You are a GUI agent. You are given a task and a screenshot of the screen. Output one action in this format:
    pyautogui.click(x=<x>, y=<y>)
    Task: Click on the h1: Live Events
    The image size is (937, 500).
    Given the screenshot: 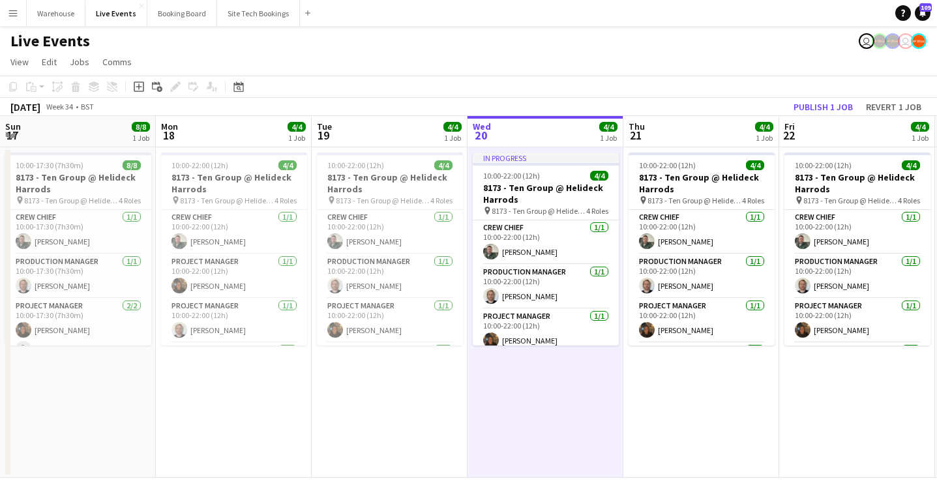 What is the action you would take?
    pyautogui.click(x=50, y=41)
    